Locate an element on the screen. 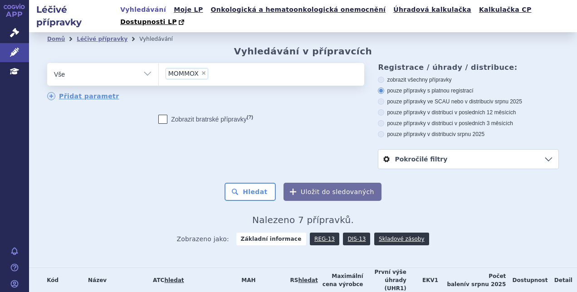 This screenshot has height=292, width=577. a: REG-13 is located at coordinates (324, 239).